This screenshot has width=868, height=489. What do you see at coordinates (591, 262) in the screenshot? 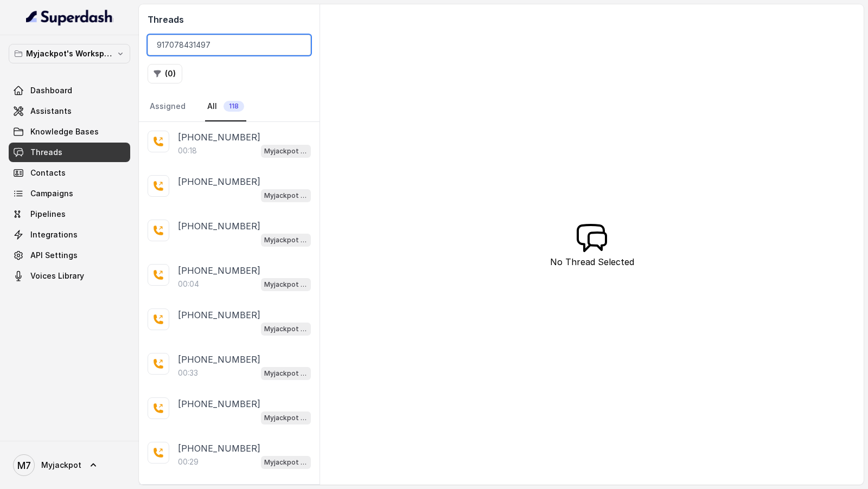
I see `p: No Thread Selected` at bounding box center [591, 262].